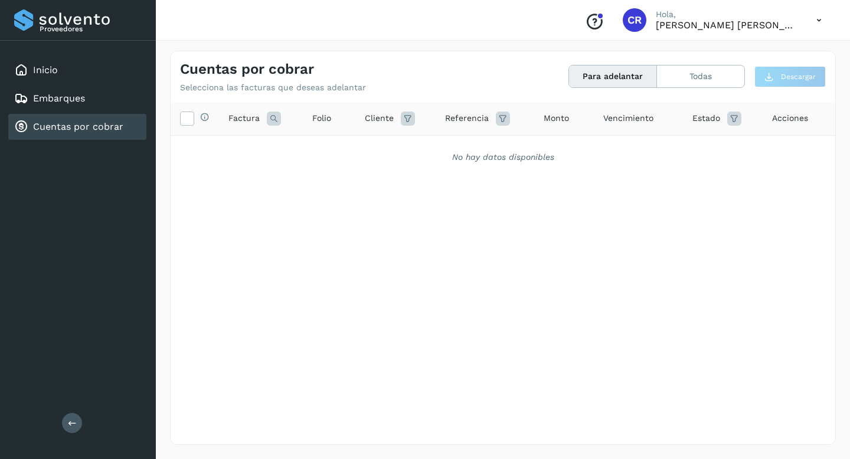 This screenshot has width=850, height=459. Describe the element at coordinates (726, 14) in the screenshot. I see `p: Hola,` at that location.